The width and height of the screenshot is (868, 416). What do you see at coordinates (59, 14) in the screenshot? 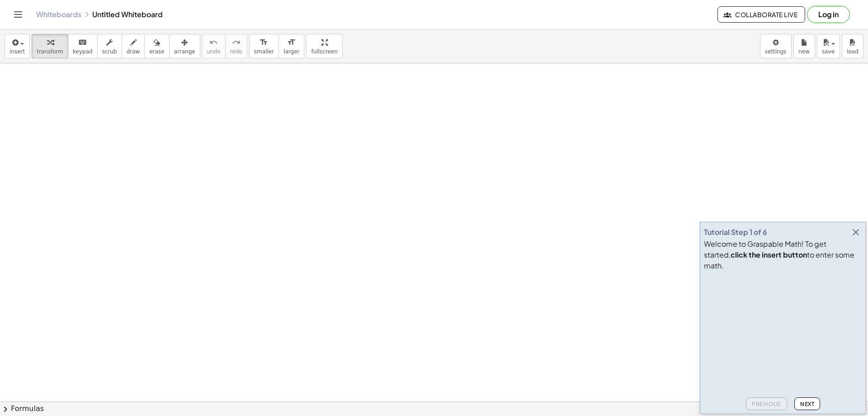
I see `a: Whiteboards` at bounding box center [59, 14].